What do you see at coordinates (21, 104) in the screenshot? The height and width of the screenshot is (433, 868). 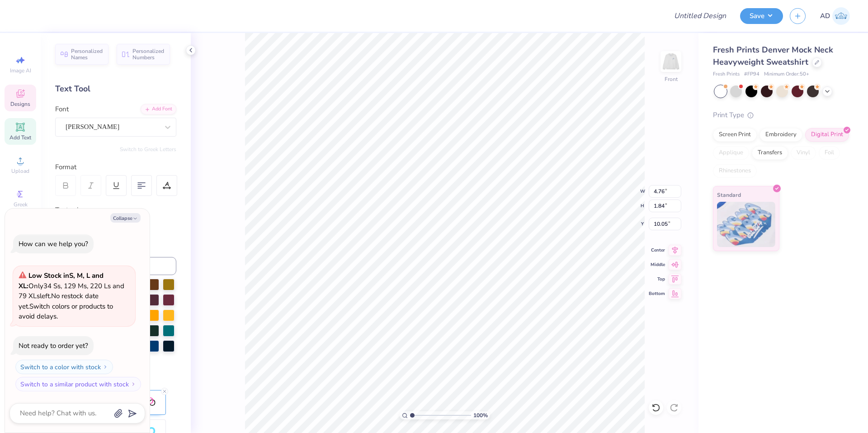 I see `span: Designs` at bounding box center [21, 104].